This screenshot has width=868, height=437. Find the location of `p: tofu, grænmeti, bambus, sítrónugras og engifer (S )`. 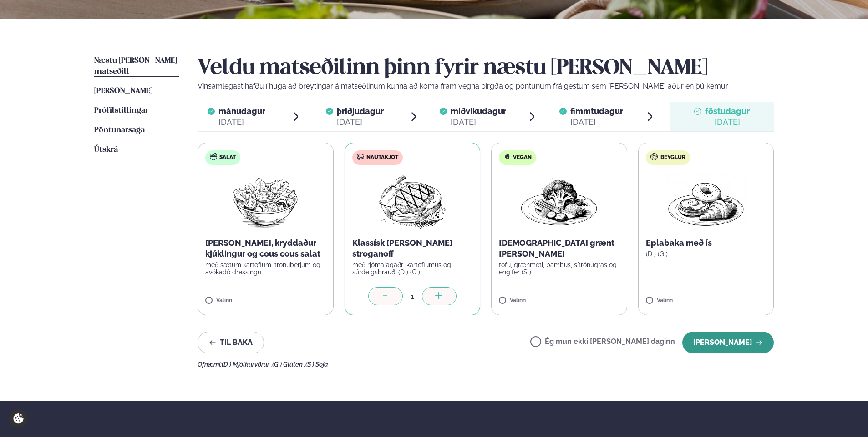

p: tofu, grænmeti, bambus, sítrónugras og engifer (S ) is located at coordinates (559, 268).